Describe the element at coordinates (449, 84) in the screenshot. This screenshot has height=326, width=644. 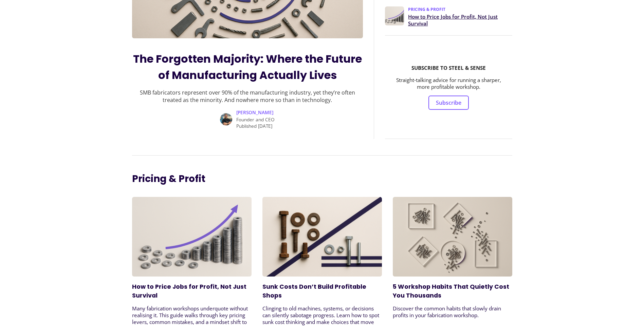
I see `p: Straight-talking advice for running a sharper, more profitable workshop.` at that location.